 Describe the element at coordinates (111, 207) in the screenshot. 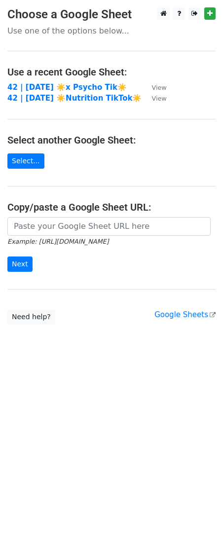

I see `h4: Copy/paste a Google Sheet URL:` at that location.